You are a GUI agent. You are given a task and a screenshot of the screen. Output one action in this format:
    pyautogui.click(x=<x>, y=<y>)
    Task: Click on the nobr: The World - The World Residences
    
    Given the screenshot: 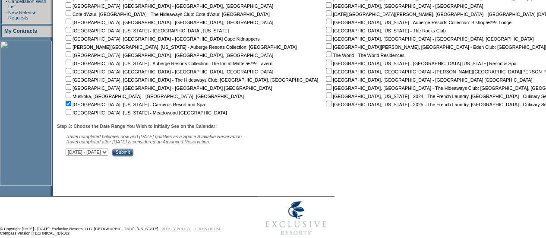 What is the action you would take?
    pyautogui.click(x=364, y=55)
    